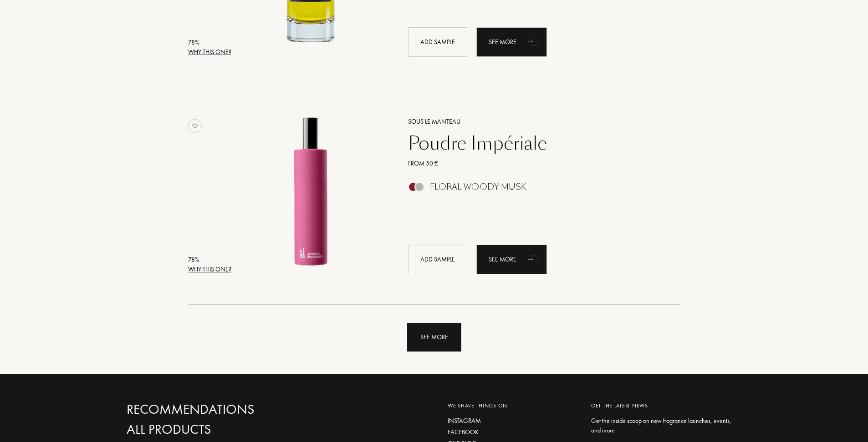 The image size is (868, 442). What do you see at coordinates (315, 195) in the screenshot?
I see `a: Poudre Impériale Sous le Manteau` at bounding box center [315, 195].